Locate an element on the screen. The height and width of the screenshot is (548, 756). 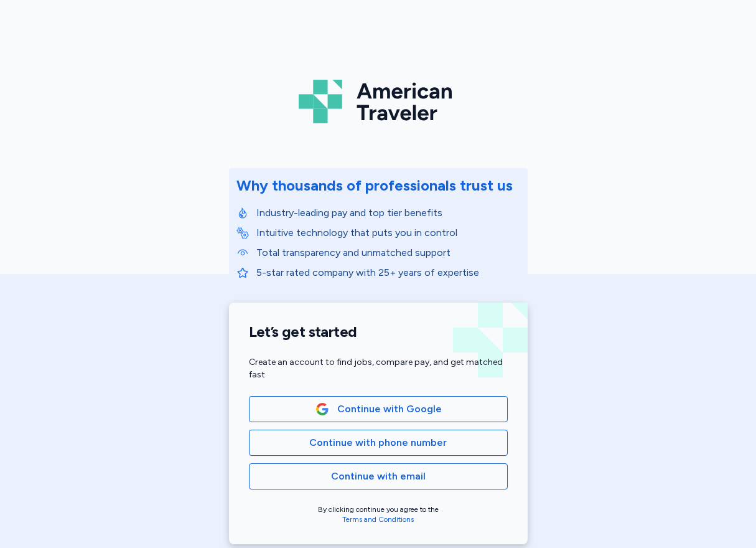
p: 5-star rated company with 25+ years of expertise is located at coordinates (388, 272).